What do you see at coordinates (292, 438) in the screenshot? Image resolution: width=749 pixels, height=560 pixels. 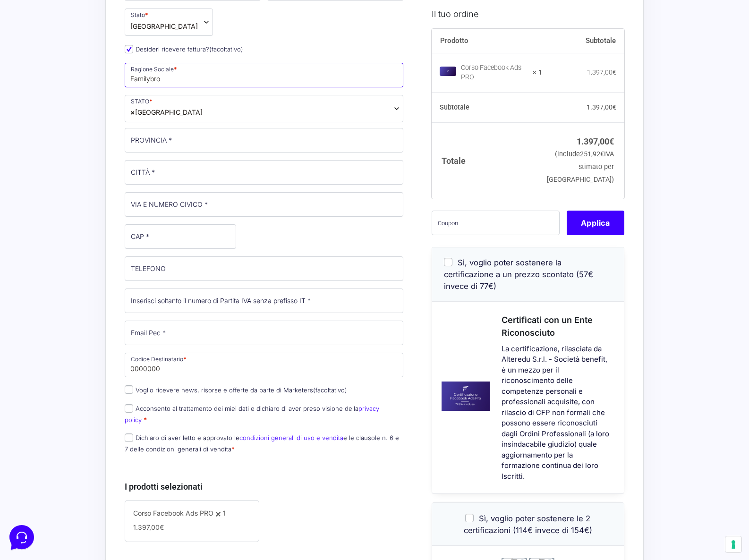 I see `a: condizioni generali di uso e vendita` at bounding box center [292, 438].